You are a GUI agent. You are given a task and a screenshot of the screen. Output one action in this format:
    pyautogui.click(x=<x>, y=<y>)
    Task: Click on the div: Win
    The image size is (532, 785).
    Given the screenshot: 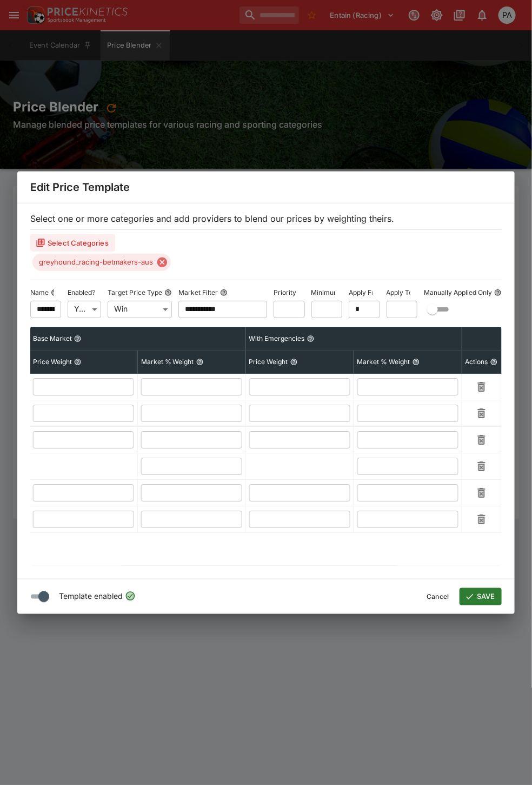 What is the action you would take?
    pyautogui.click(x=140, y=309)
    